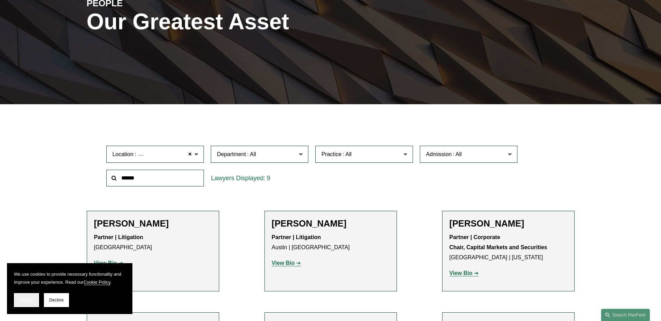 This screenshot has width=661, height=321. I want to click on span: Admission, so click(439, 154).